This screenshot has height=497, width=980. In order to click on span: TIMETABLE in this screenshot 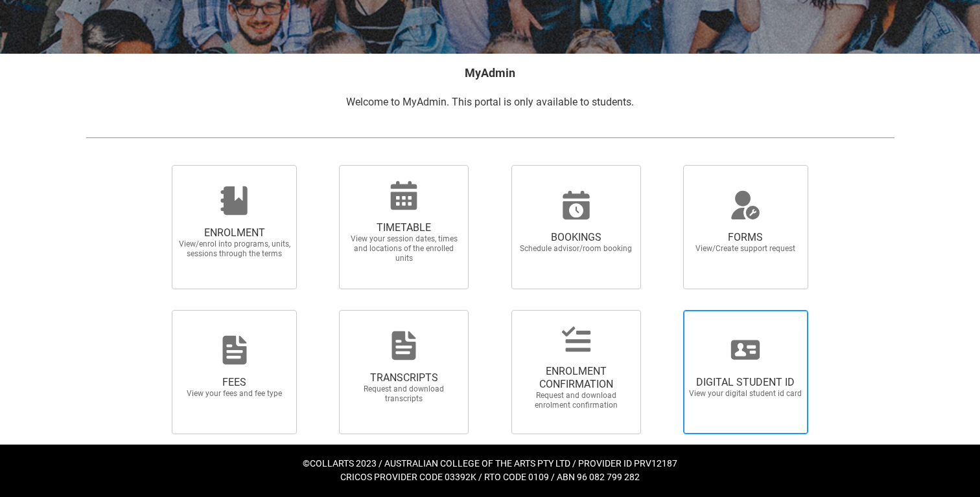, I will do `click(404, 228)`.